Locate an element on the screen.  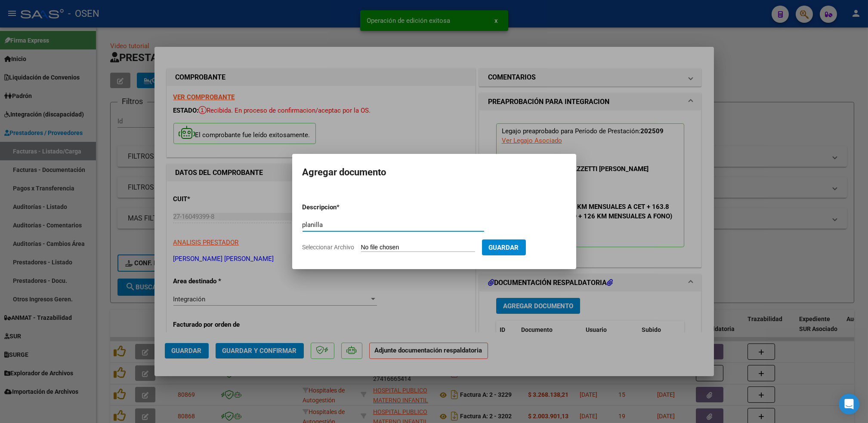
p: Descripcion is located at coordinates (342, 207).